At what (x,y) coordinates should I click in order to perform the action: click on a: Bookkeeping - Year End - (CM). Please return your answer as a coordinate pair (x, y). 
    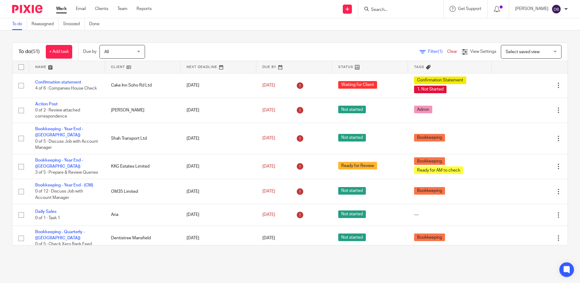
    Looking at the image, I should click on (64, 185).